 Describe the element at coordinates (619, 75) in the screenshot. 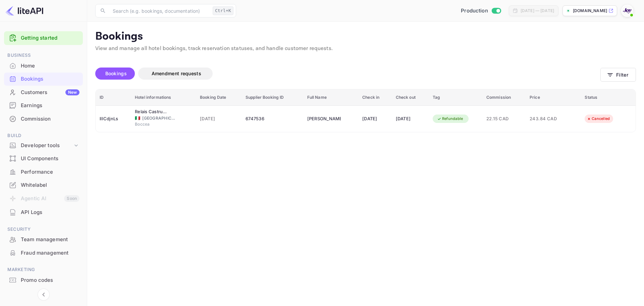

I see `button: Filter` at that location.